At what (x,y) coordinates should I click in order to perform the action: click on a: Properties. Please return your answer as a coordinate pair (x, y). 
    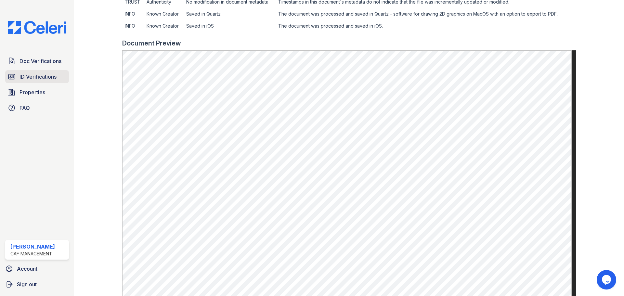
    Looking at the image, I should click on (37, 92).